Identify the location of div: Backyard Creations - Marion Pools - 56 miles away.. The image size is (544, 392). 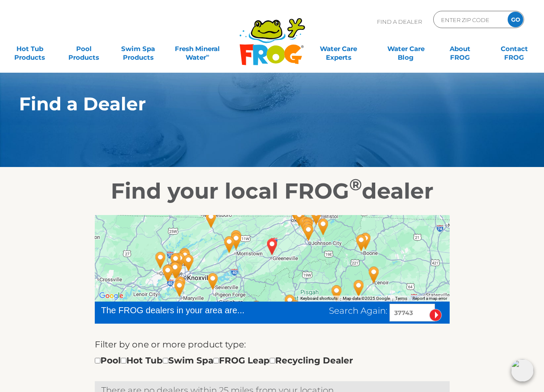
(337, 294).